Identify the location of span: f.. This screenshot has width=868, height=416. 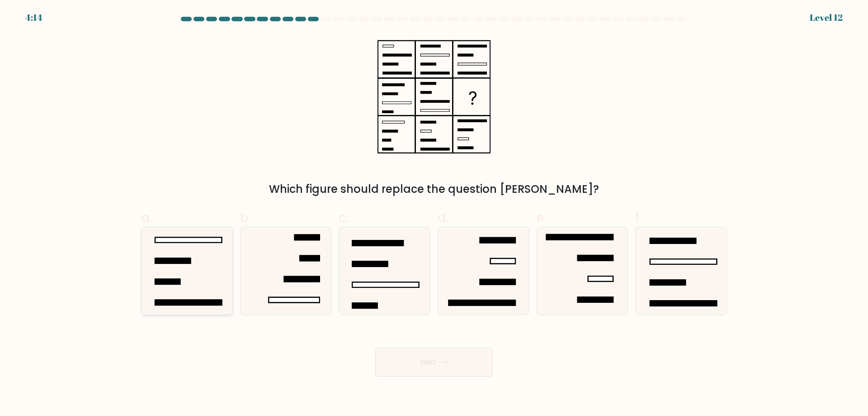
(639, 217).